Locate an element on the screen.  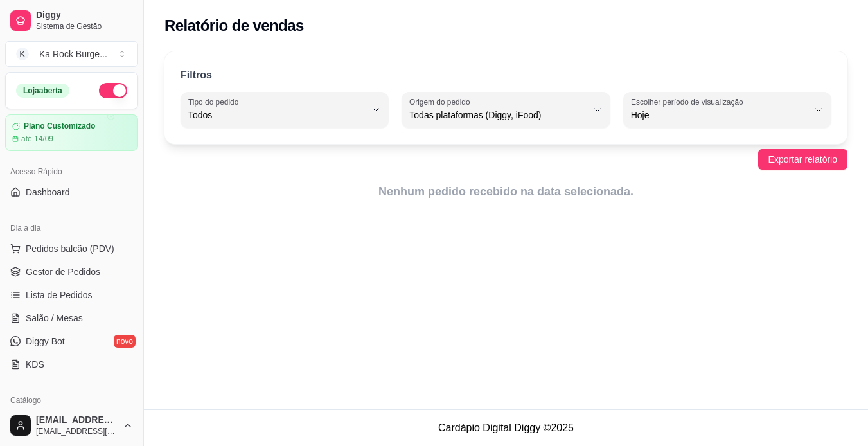
article: Plano Customizado is located at coordinates (59, 126).